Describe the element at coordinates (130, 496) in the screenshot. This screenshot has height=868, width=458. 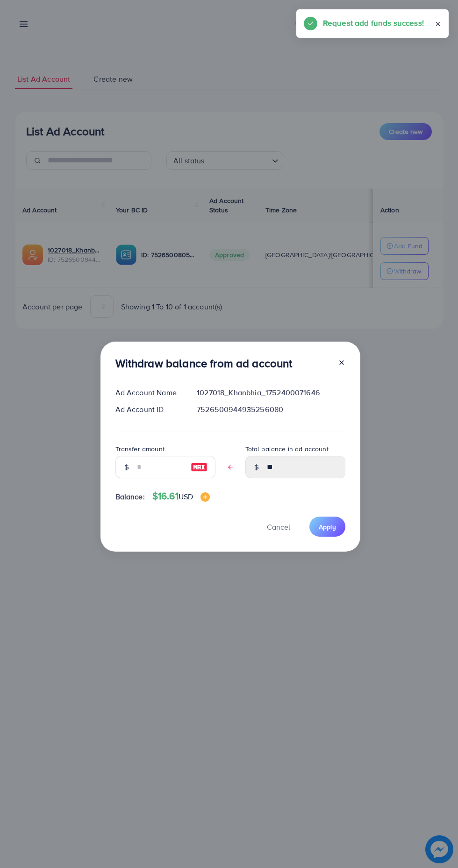
I see `span: Balance:` at that location.